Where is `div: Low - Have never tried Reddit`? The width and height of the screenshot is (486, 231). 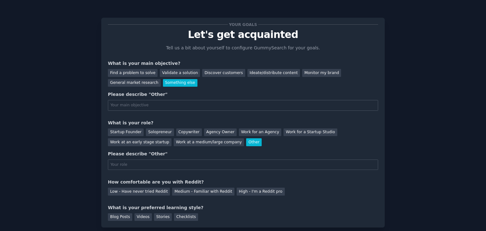
div: Low - Have never tried Reddit is located at coordinates (139, 191).